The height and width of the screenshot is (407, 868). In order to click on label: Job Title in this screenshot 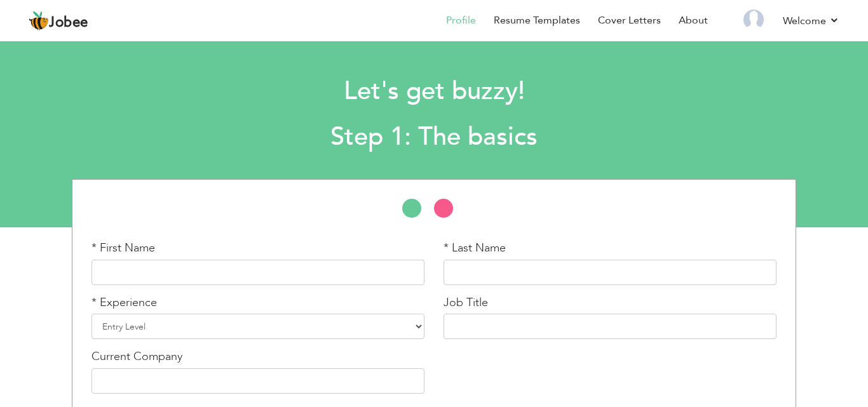, I will do `click(466, 303)`.